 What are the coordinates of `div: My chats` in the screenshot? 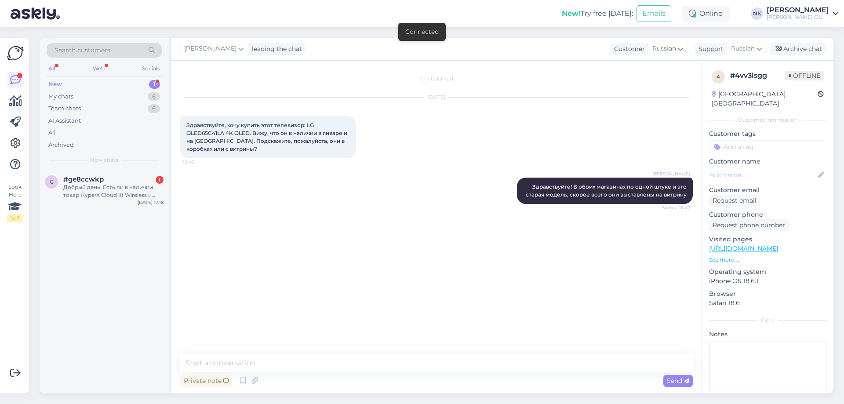 It's located at (61, 97).